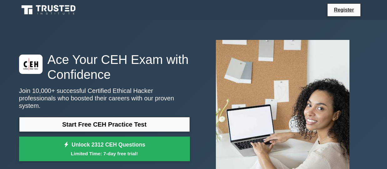  Describe the element at coordinates (104, 67) in the screenshot. I see `h1: Ace Your CEH Exam with Confidence` at that location.